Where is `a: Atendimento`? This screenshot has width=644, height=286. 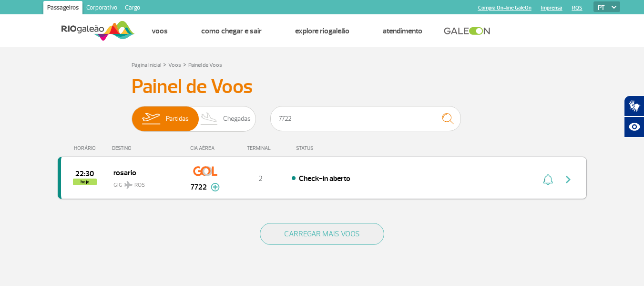
a: Atendimento is located at coordinates (402, 31).